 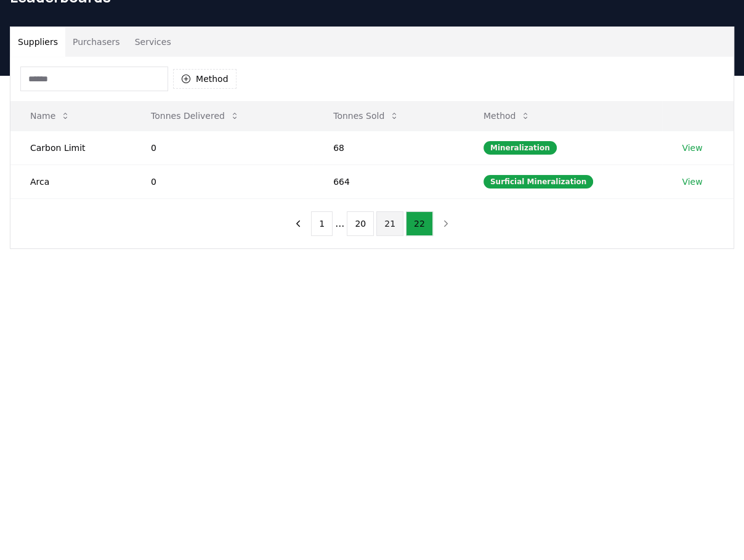 What do you see at coordinates (71, 147) in the screenshot?
I see `td: Carbon Limit` at bounding box center [71, 147].